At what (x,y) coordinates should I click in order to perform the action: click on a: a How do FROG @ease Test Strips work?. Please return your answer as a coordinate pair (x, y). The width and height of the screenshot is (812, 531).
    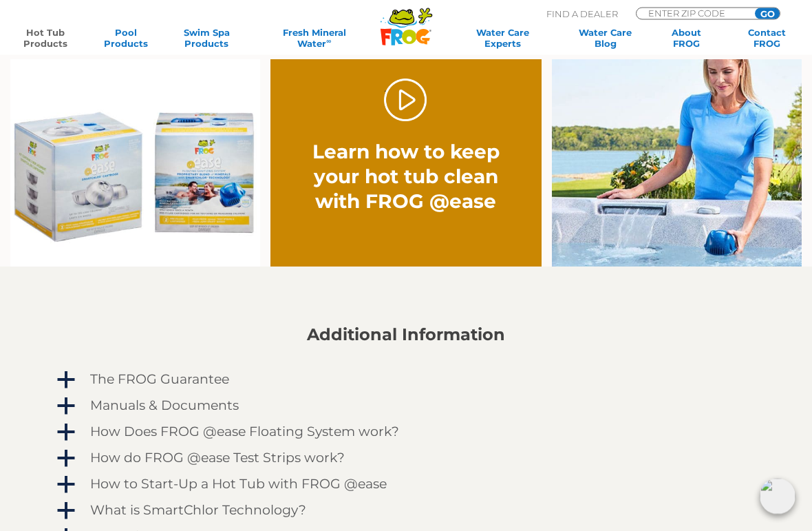
    Looking at the image, I should click on (406, 459).